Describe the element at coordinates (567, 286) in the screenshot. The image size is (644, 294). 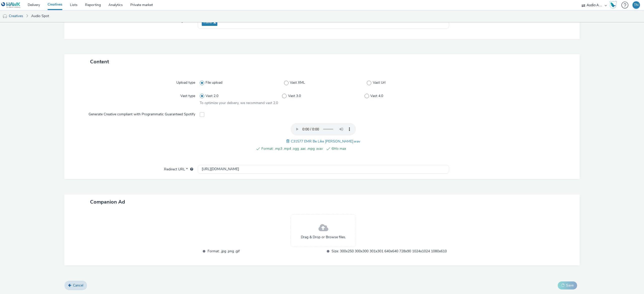
I see `button: Save` at that location.